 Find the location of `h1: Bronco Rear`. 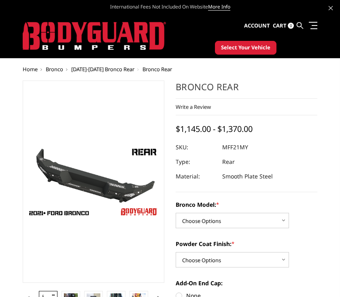

h1: Bronco Rear is located at coordinates (246, 89).